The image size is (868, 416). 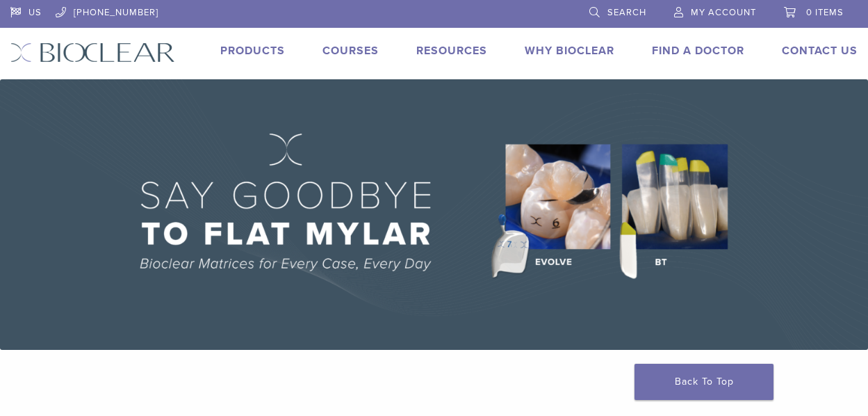 What do you see at coordinates (452, 51) in the screenshot?
I see `a: Resources` at bounding box center [452, 51].